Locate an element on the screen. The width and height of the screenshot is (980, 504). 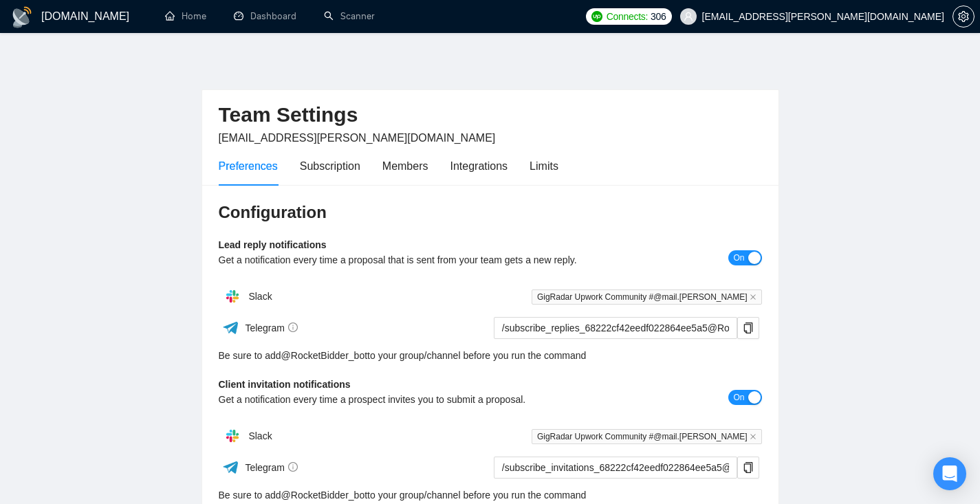
span: Connects: is located at coordinates (627, 17).